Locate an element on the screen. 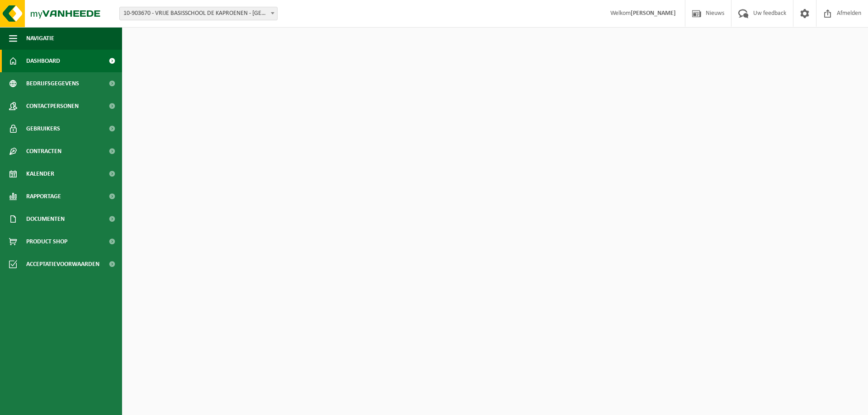 This screenshot has height=415, width=868. span: Navigatie is located at coordinates (40, 38).